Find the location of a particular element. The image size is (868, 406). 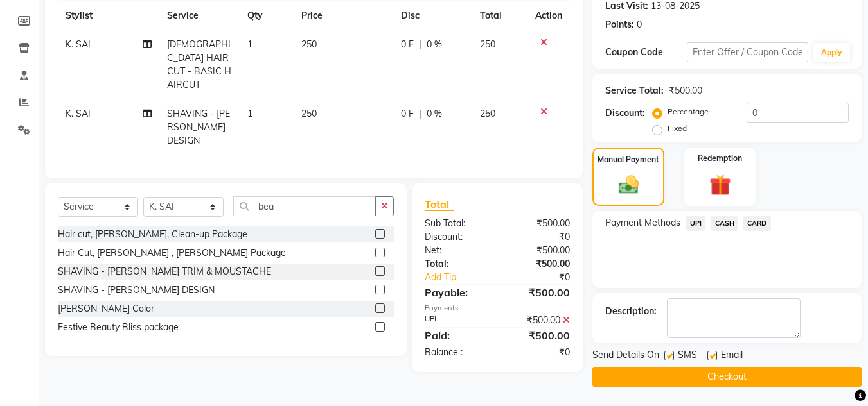

label: Fixed is located at coordinates (677, 128).